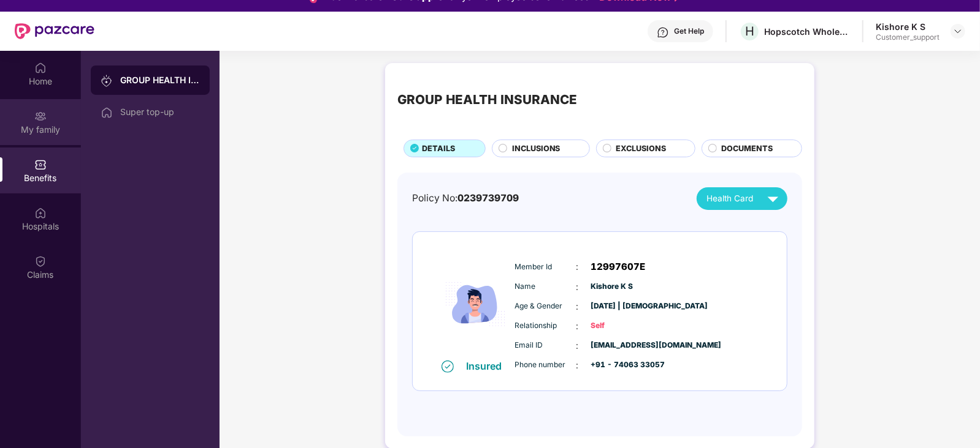 The height and width of the screenshot is (448, 980). Describe the element at coordinates (641, 149) in the screenshot. I see `span: EXCLUSIONS` at that location.